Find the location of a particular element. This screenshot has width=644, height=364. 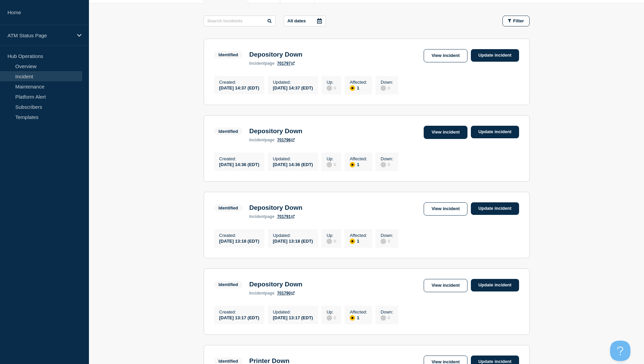

a: 701797 is located at coordinates (286, 64).